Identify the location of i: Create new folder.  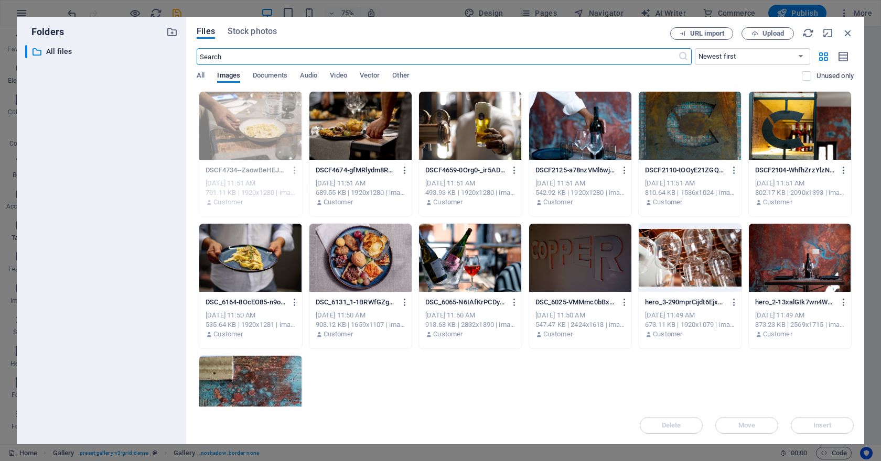
(172, 32).